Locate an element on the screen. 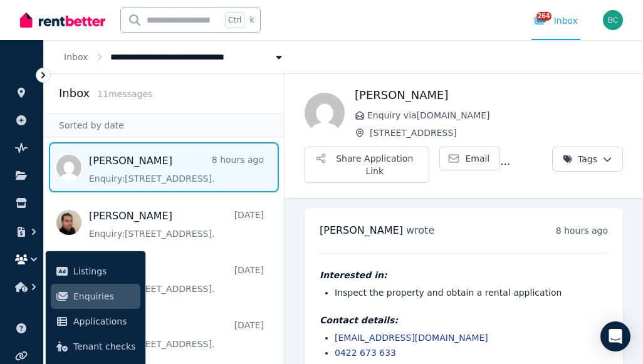  a: Listings is located at coordinates (96, 272).